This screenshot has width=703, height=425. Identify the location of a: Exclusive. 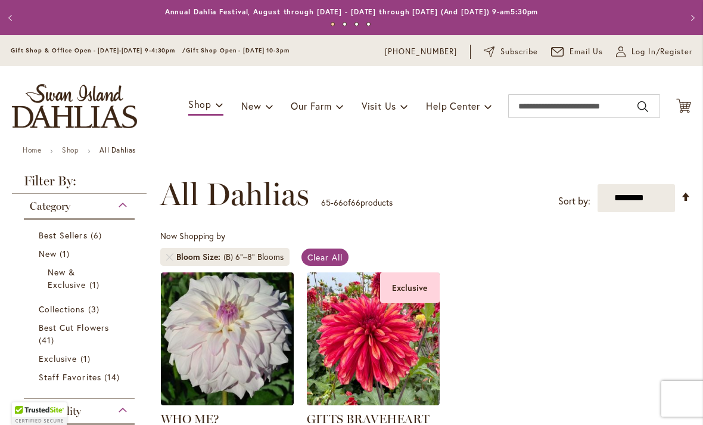
(80, 358).